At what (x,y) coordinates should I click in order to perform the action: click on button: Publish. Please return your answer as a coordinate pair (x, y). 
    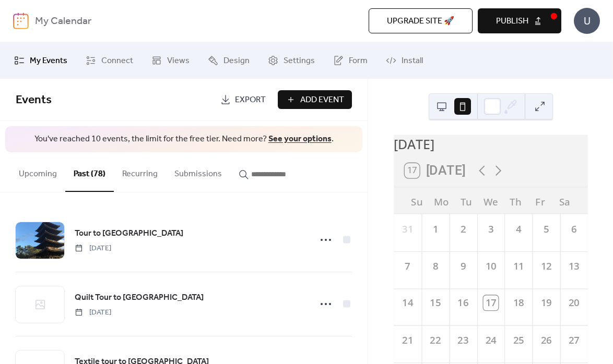
    Looking at the image, I should click on (519, 21).